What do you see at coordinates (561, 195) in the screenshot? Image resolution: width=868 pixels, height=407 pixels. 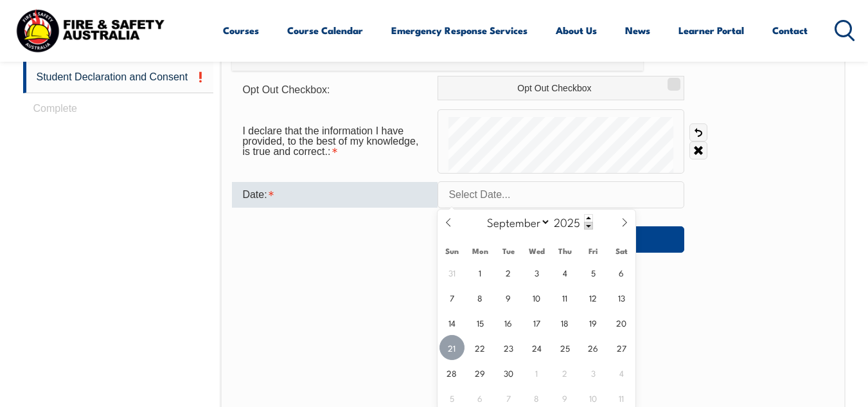 I see `input: Select Date...` at bounding box center [561, 195].